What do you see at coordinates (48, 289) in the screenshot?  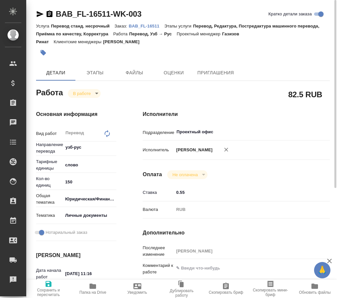 I see `button: Сохранить и пересчитать` at bounding box center [48, 289].